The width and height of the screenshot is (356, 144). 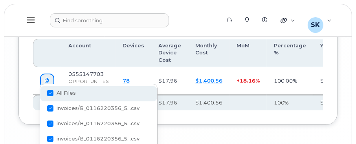 I want to click on th: $2,585.83, so click(x=333, y=103).